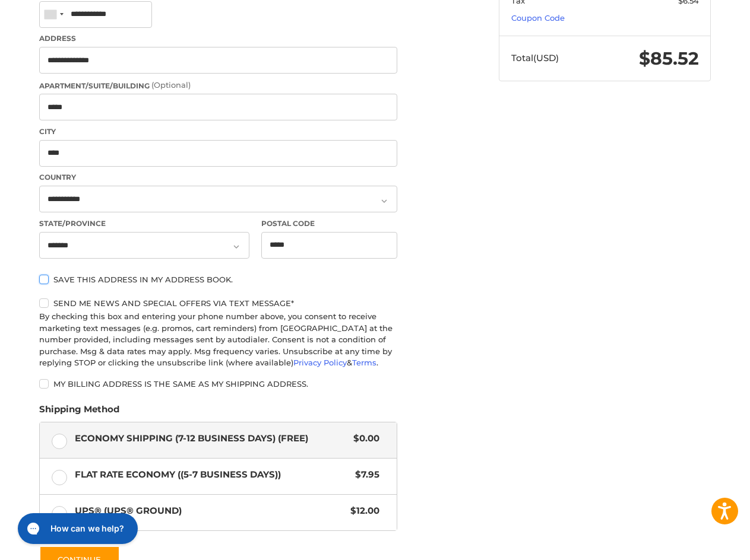 This screenshot has width=750, height=560. What do you see at coordinates (66, 19) in the screenshot?
I see `button: Gorgias live chat` at bounding box center [66, 19].